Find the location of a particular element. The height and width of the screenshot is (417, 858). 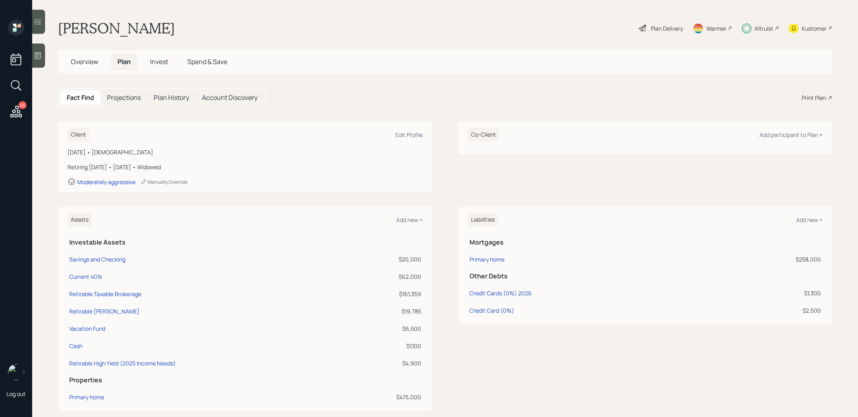

div: Credit Card (0%) is located at coordinates (492, 310).